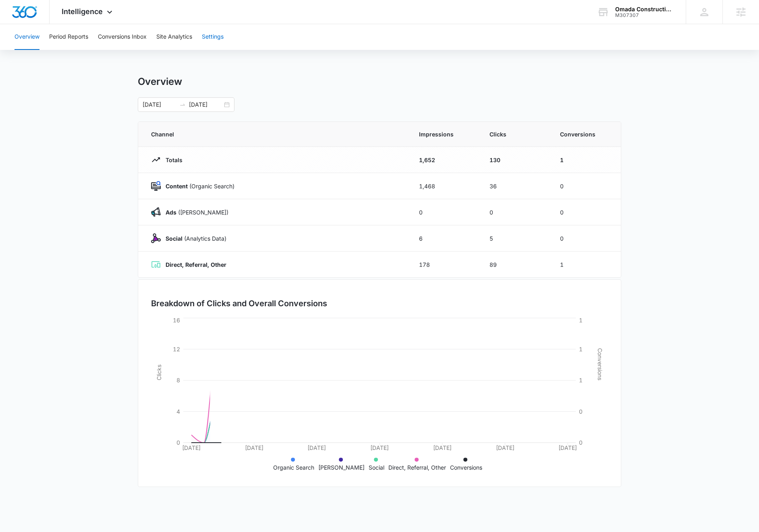  Describe the element at coordinates (68, 37) in the screenshot. I see `button: Period Reports` at that location.